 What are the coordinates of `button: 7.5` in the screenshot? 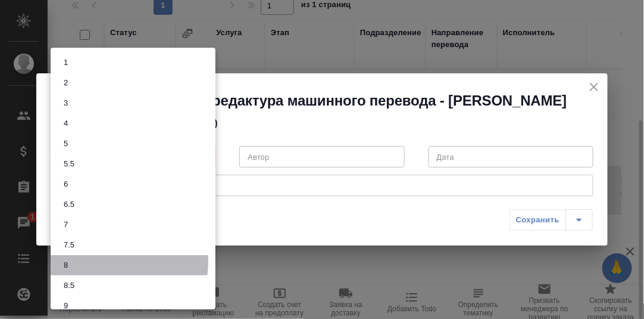 It's located at (69, 245).